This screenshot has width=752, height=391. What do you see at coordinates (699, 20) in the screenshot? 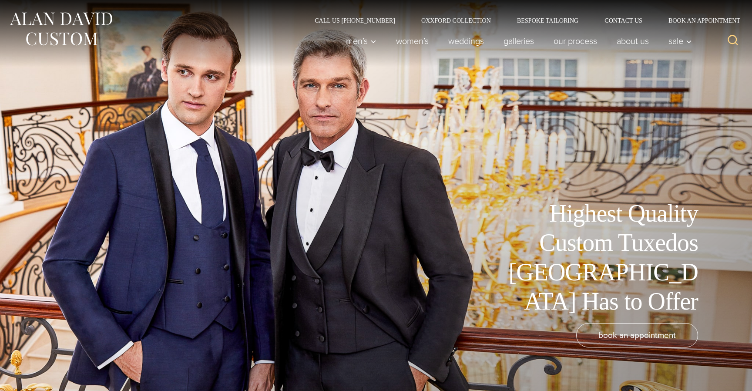
I see `a: Book an Appointment` at bounding box center [699, 20].